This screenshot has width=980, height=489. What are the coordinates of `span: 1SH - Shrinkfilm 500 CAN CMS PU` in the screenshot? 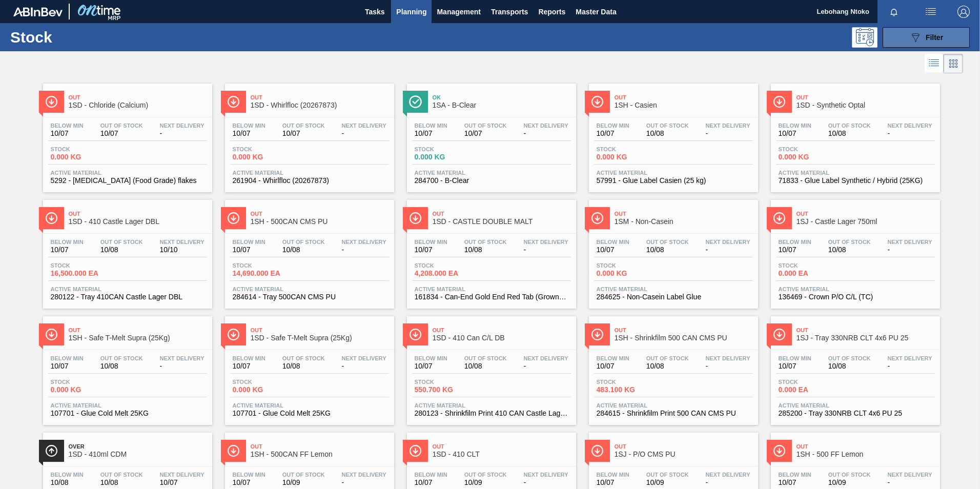 It's located at (684, 338).